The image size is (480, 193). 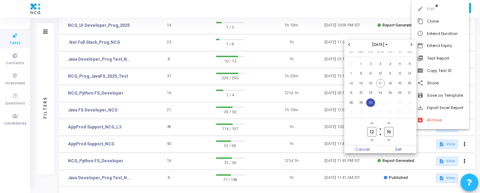 What do you see at coordinates (380, 113) in the screenshot?
I see `td: October 8, 2025` at bounding box center [380, 113].